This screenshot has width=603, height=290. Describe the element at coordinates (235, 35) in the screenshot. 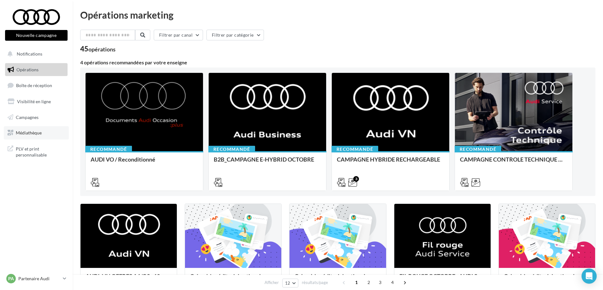

I see `button: Filtrer par catégorie` at that location.